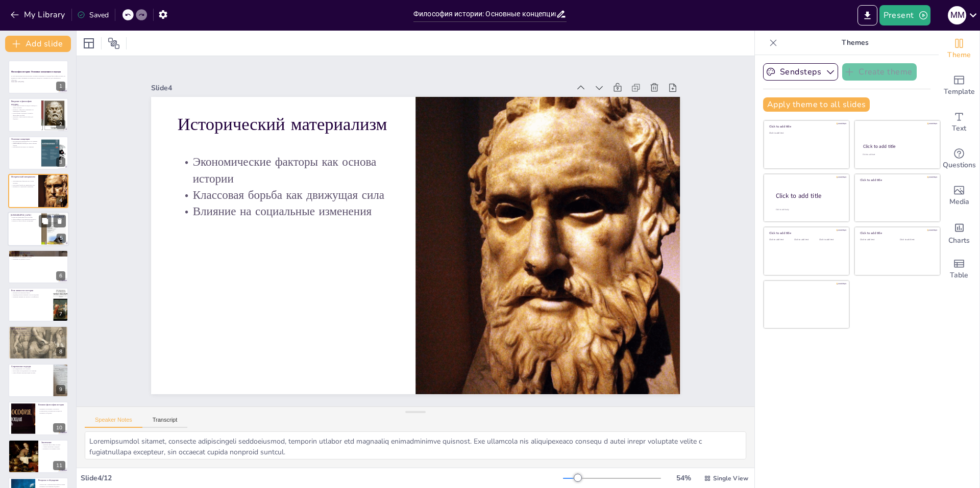  I want to click on p: Коллективная память и идентичность, so click(38, 331).